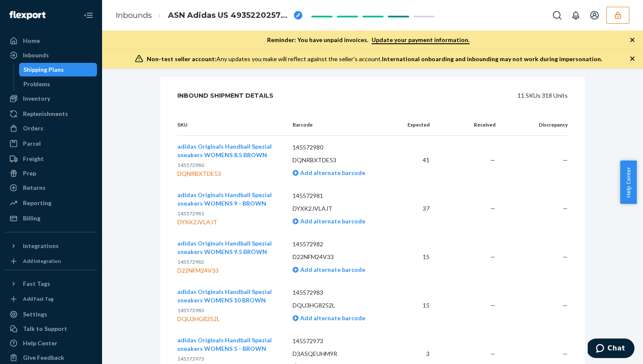 The height and width of the screenshot is (364, 643). I want to click on div: Fast Tags, so click(36, 283).